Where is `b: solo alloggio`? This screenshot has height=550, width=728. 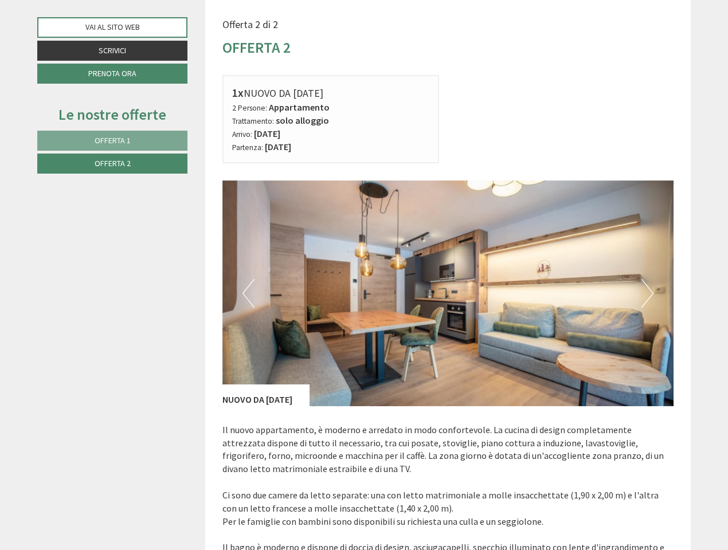 b: solo alloggio is located at coordinates (302, 120).